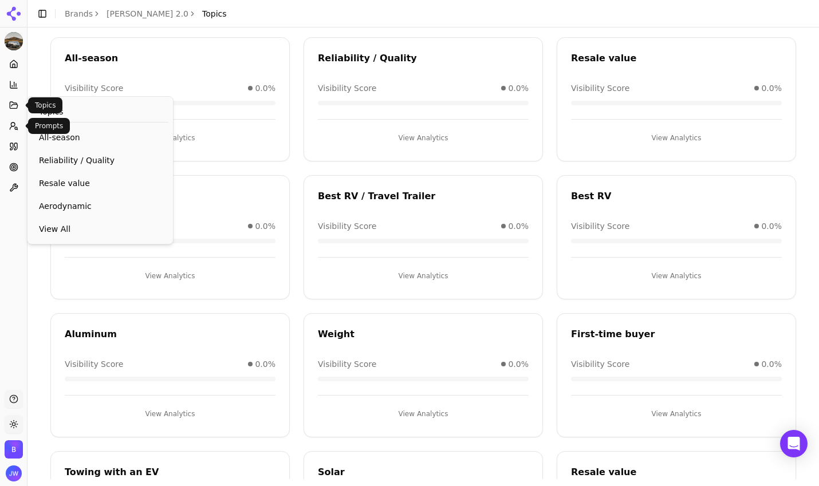 Image resolution: width=819 pixels, height=486 pixels. I want to click on a: Reliability / Quality, so click(100, 160).